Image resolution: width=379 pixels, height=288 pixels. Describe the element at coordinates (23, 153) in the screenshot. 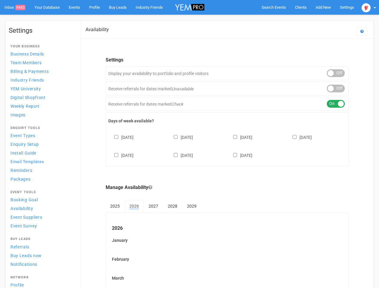

I see `span: Install Guide` at that location.